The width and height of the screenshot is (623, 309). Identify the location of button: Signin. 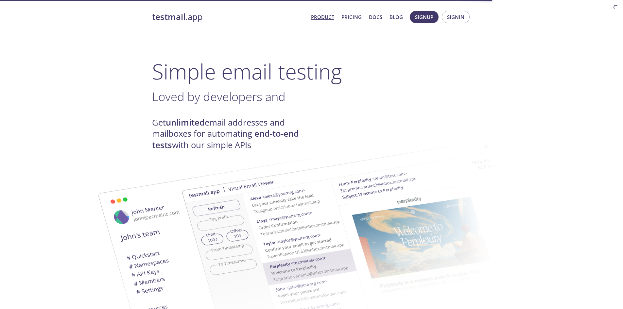
(455, 17).